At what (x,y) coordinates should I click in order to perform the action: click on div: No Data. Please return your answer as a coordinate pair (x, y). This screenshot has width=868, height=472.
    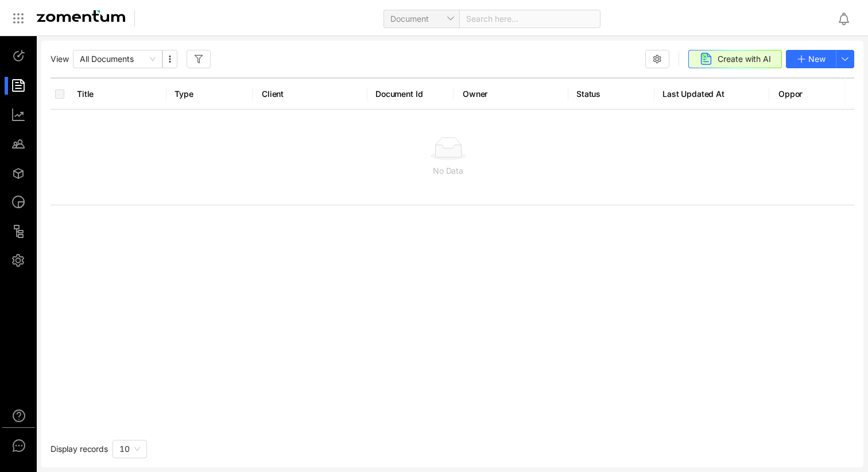
    Looking at the image, I should click on (447, 171).